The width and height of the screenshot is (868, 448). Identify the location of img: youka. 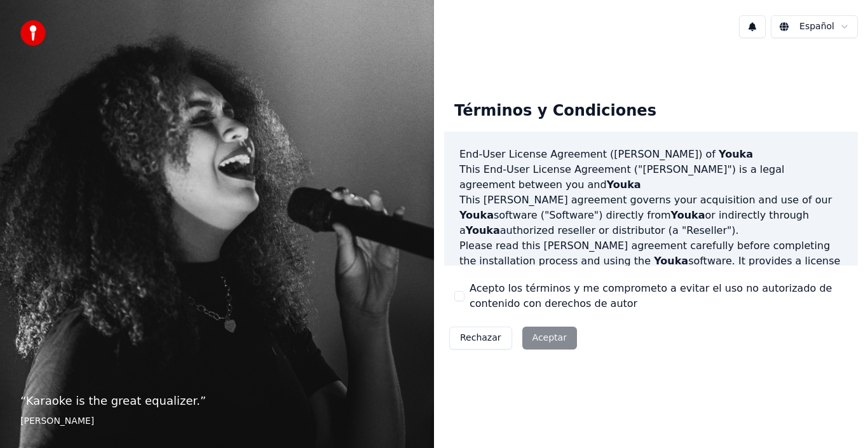
(33, 33).